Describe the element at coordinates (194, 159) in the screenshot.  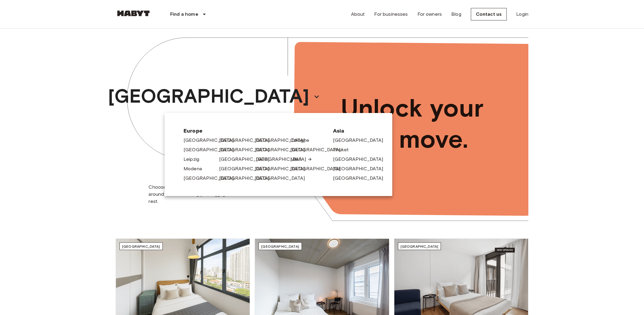
I see `a: Leipzig` at that location.